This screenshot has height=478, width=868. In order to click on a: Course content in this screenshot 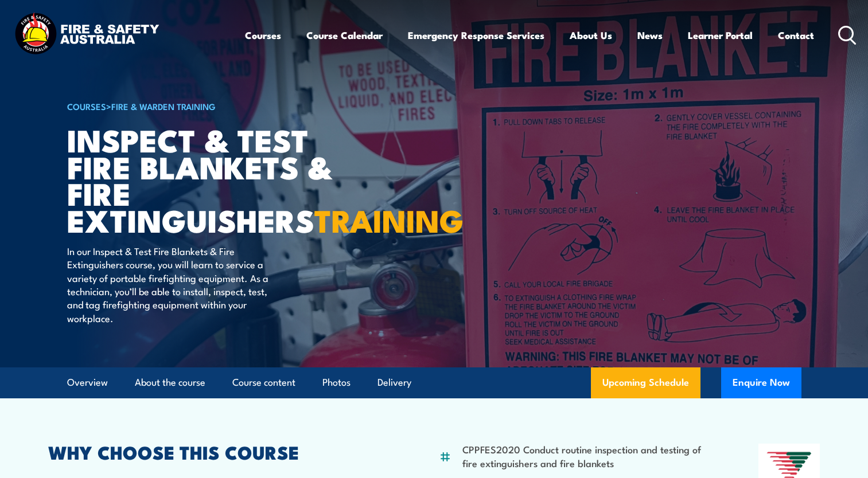, I will do `click(264, 383)`.